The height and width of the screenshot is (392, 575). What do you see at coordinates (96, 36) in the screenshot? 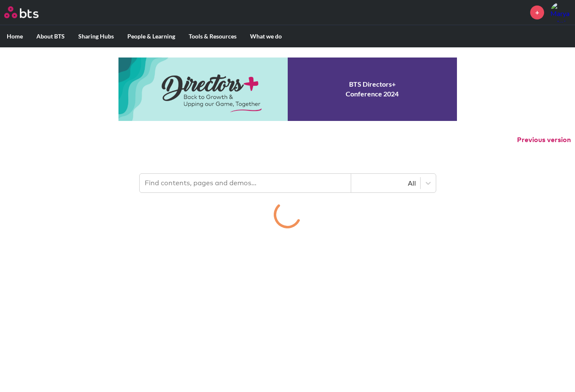
I see `label: Sharing Hubs` at bounding box center [96, 36].